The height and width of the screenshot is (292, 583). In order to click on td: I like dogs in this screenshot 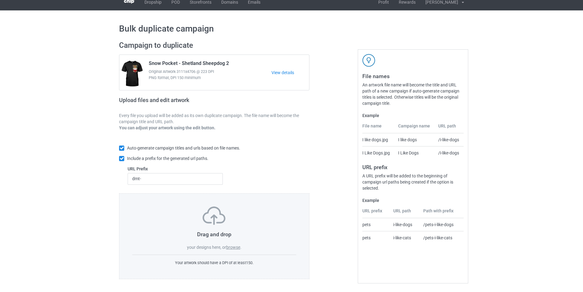, I will do `click(415, 139)`.